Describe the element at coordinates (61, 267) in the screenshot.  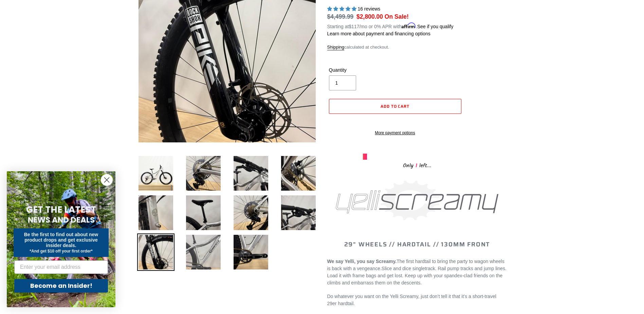
I see `input: Enter your email address` at that location.